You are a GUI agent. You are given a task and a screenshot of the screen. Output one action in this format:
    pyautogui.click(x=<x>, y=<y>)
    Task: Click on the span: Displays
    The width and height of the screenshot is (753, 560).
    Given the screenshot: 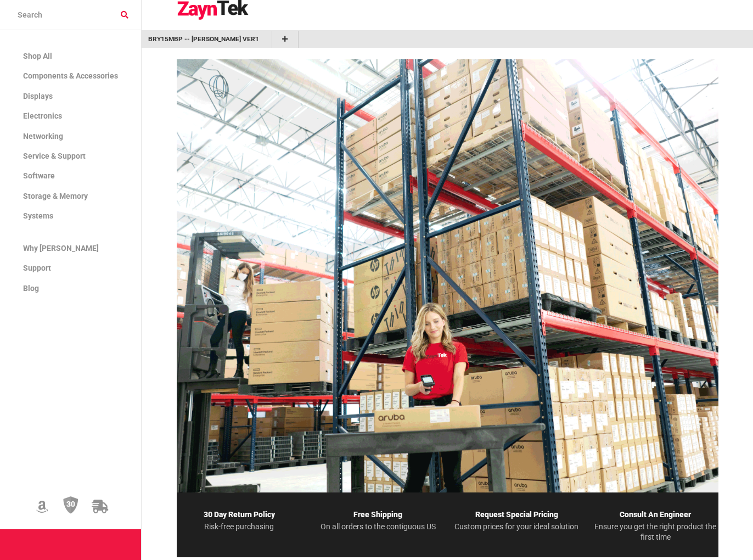 What is the action you would take?
    pyautogui.click(x=37, y=96)
    